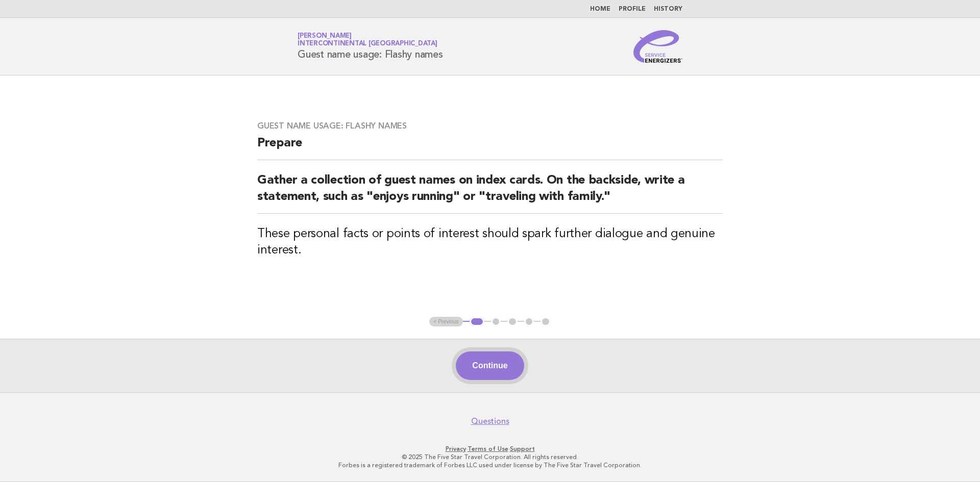  I want to click on a: Terms of Use, so click(488, 449).